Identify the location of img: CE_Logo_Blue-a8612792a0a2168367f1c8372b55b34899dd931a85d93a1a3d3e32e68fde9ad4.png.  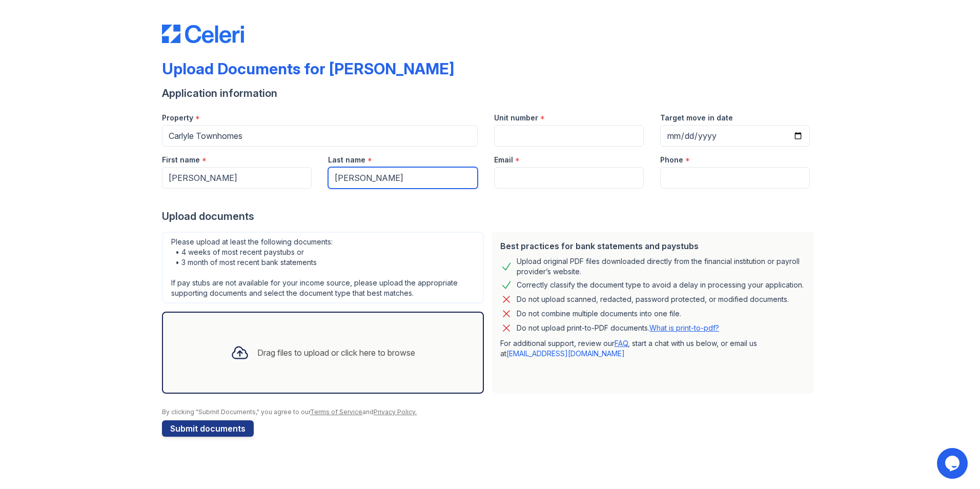
(203, 34).